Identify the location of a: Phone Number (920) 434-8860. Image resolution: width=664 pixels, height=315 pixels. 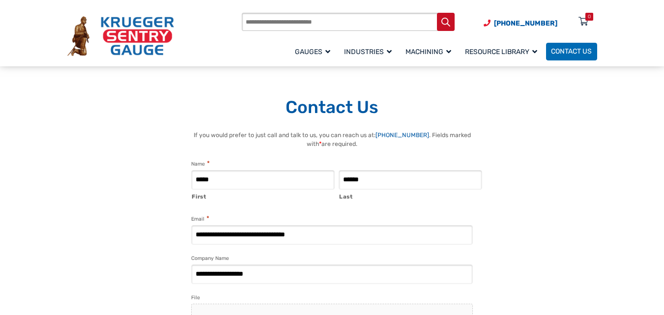
(520, 23).